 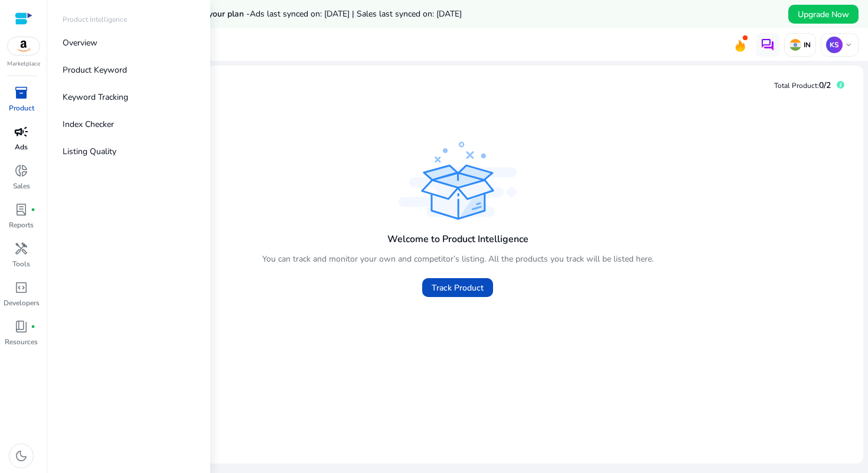 What do you see at coordinates (797, 85) in the screenshot?
I see `span: Total Product:` at bounding box center [797, 85].